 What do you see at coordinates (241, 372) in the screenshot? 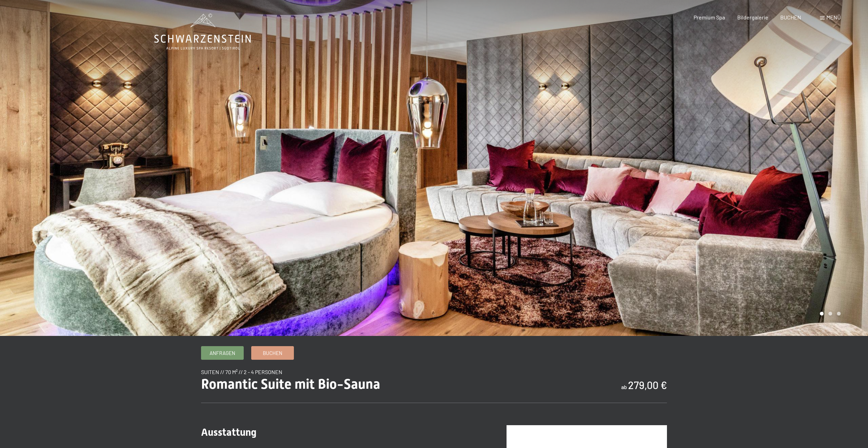
I see `span: Suiten // 70 m² // 2 - 4 Personen` at bounding box center [241, 372].